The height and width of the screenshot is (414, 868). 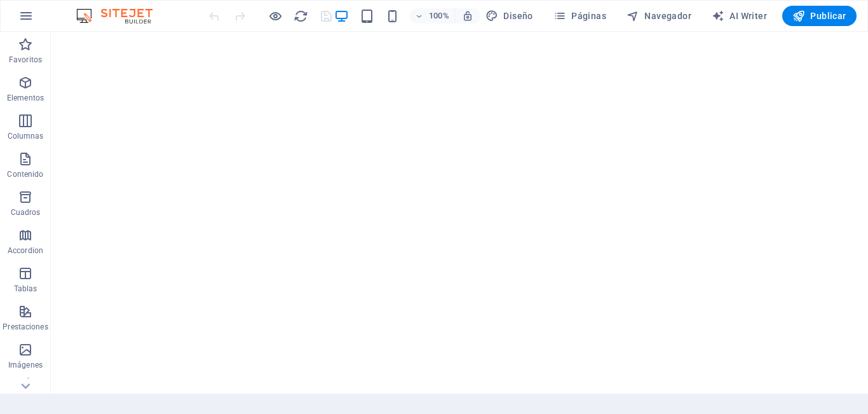 I want to click on p: Tablas, so click(x=26, y=289).